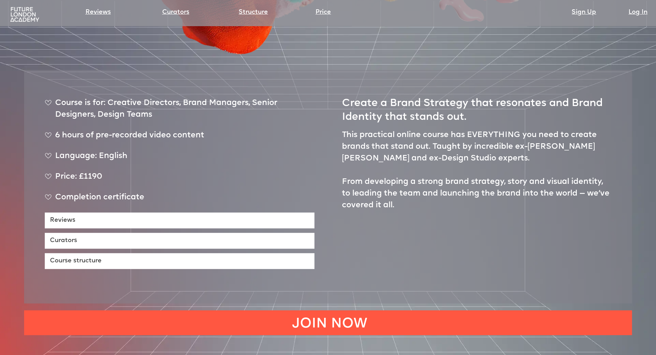 Image resolution: width=656 pixels, height=355 pixels. What do you see at coordinates (323, 12) in the screenshot?
I see `a: Price` at bounding box center [323, 12].